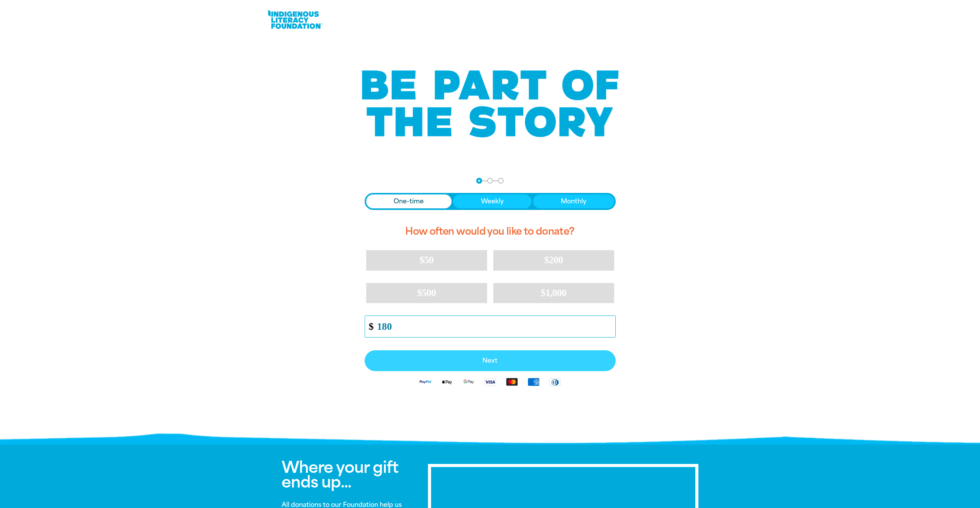 This screenshot has width=980, height=508. I want to click on button: Monthly, so click(574, 201).